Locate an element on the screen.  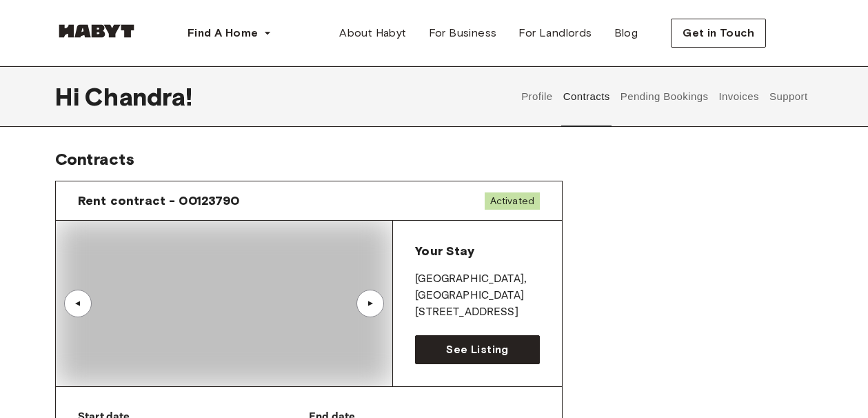
span: Rent contract - 00123790 is located at coordinates (159, 200).